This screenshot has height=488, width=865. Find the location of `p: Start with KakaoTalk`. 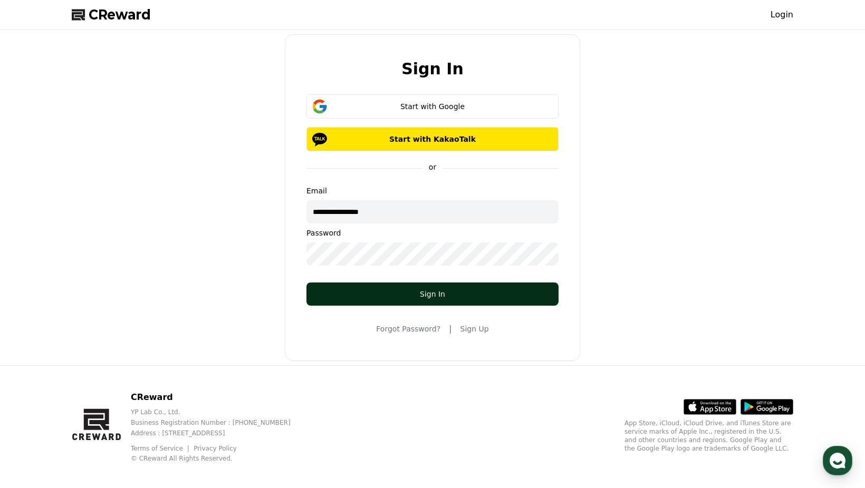

p: Start with KakaoTalk is located at coordinates (432, 139).